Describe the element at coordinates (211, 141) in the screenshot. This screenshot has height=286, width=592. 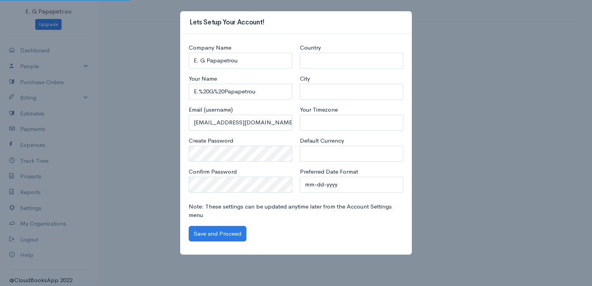
I see `label: Create Password` at that location.